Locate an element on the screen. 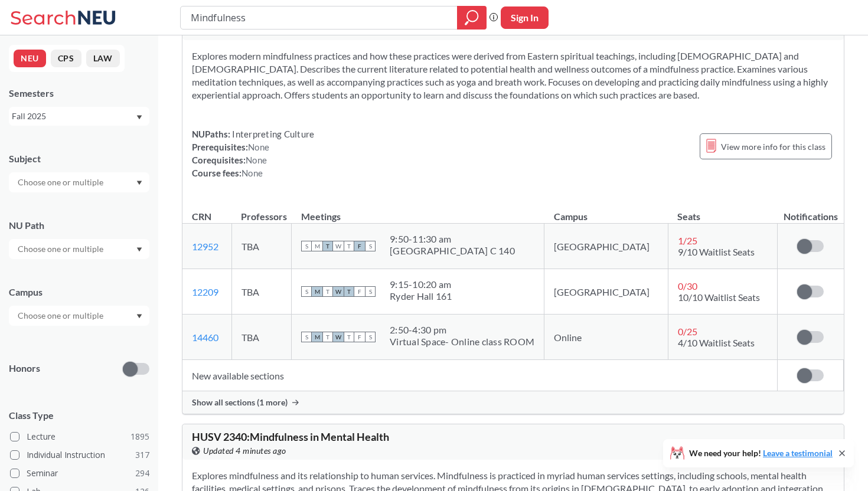  span: 0 / 30 is located at coordinates (687, 286).